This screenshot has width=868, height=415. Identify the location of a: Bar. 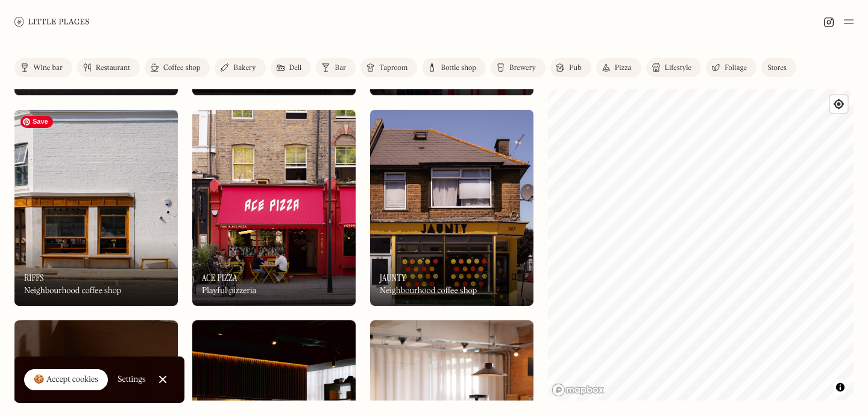
(336, 67).